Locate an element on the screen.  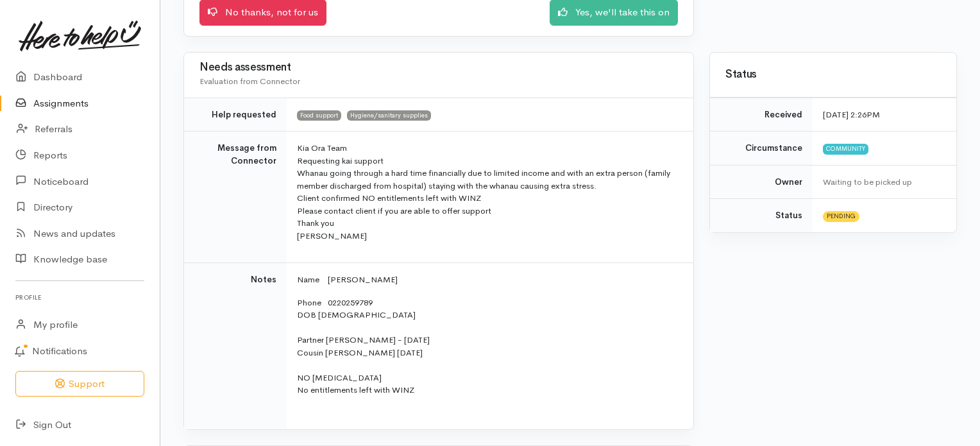
span: Community is located at coordinates (846, 149).